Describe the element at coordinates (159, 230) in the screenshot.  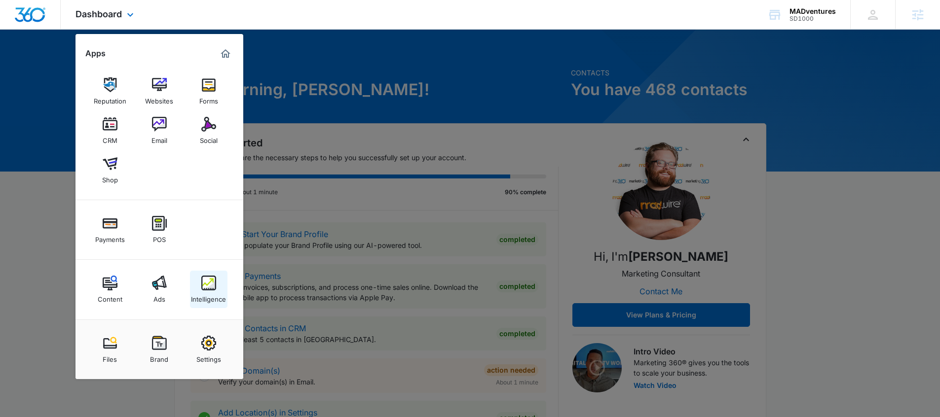
I see `a: POS` at that location.